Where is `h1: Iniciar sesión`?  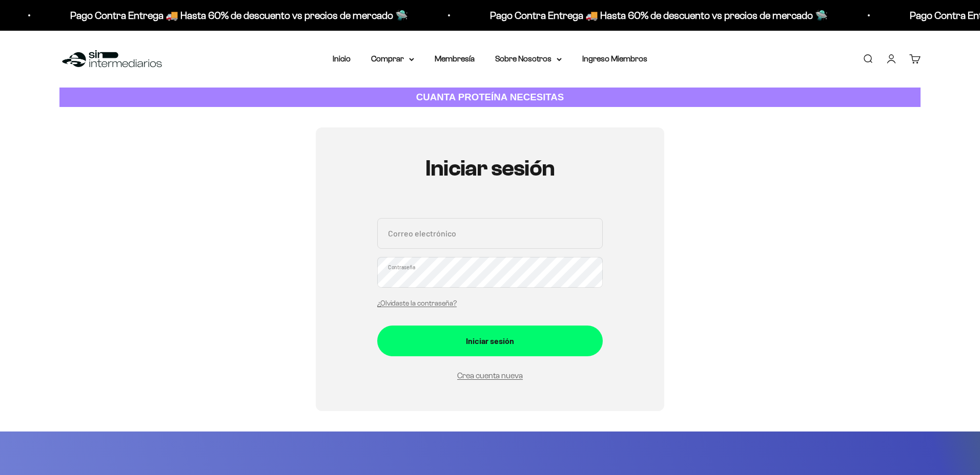 h1: Iniciar sesión is located at coordinates (490, 168).